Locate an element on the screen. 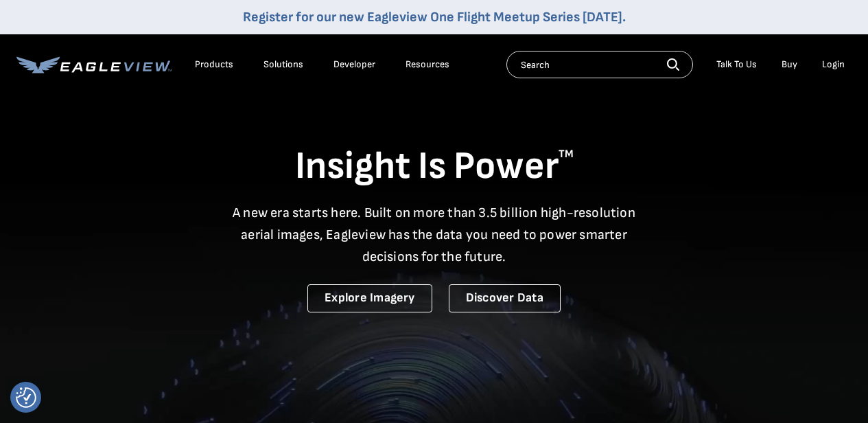 This screenshot has width=868, height=423. button: Consent Preferences is located at coordinates (26, 397).